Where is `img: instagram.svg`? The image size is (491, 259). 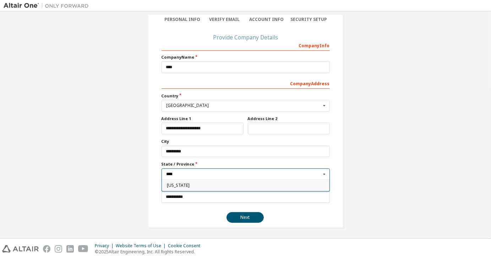
img: instagram.svg is located at coordinates (58, 248).